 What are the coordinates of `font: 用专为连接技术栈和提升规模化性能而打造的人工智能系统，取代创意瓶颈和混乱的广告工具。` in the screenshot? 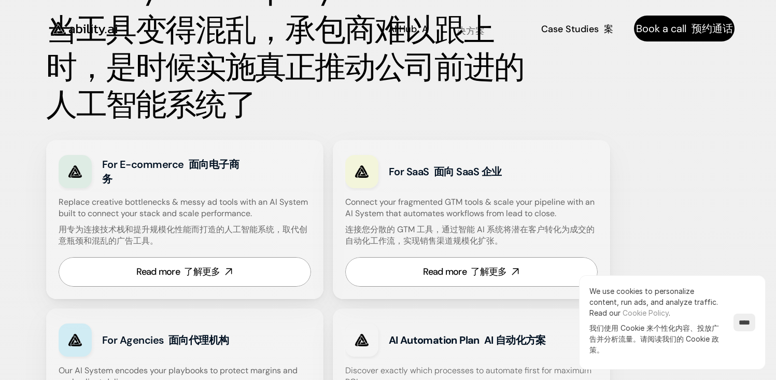 It's located at (183, 235).